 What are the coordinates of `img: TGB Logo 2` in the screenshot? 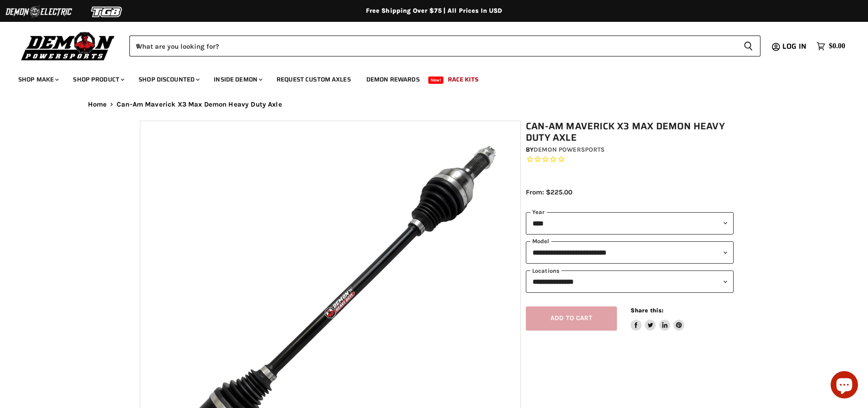 It's located at (107, 12).